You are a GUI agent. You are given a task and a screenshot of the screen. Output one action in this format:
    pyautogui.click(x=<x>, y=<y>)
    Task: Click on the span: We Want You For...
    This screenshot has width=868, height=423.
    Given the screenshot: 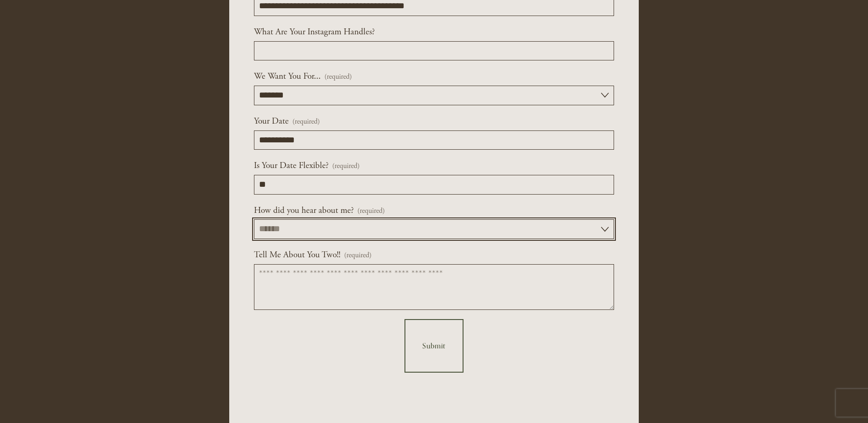 What is the action you would take?
    pyautogui.click(x=288, y=76)
    